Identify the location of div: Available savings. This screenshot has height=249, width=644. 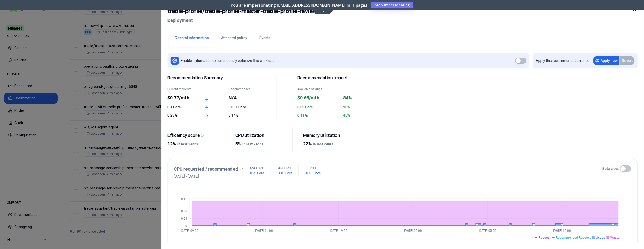
(319, 89).